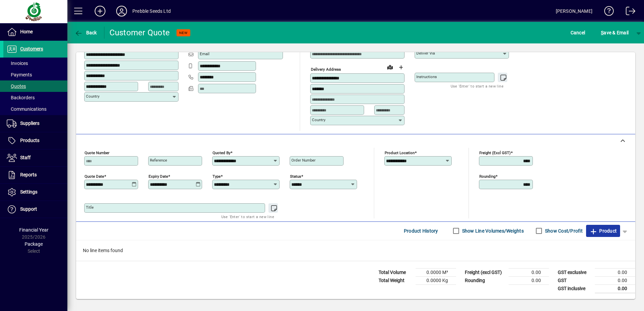 This screenshot has width=644, height=311. I want to click on a: Knowledge Base, so click(607, 12).